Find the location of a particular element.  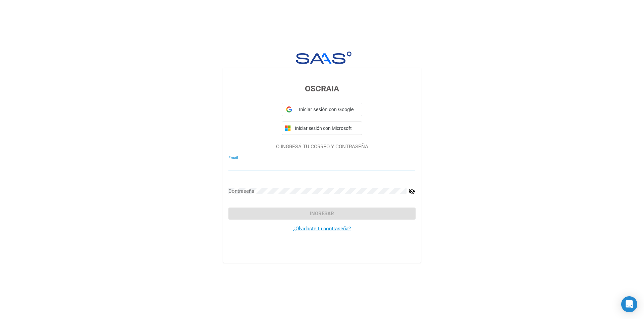

p: O INGRESÁ TU CORREO Y CONTRASEÑA is located at coordinates (322, 147).